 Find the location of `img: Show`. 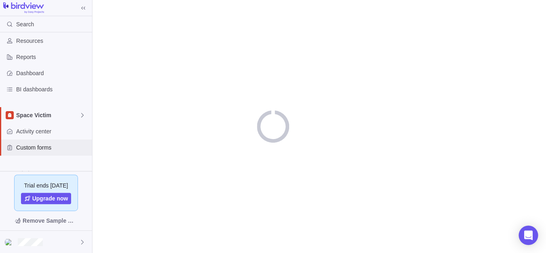

img: Show is located at coordinates (10, 242).